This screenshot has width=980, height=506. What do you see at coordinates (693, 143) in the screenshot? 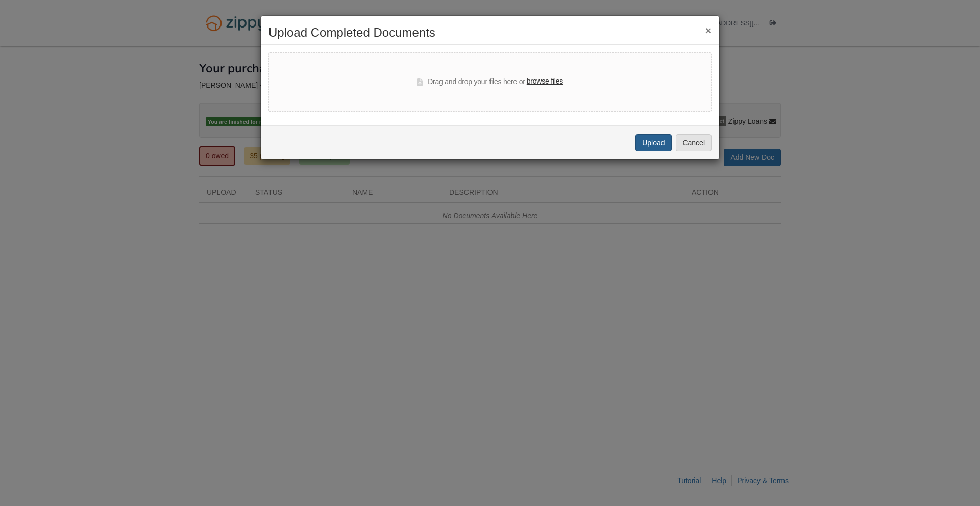
I see `button: Cancel` at bounding box center [693, 143].